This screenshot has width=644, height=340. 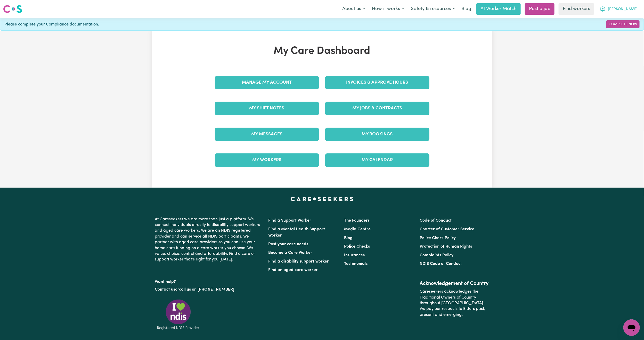 I want to click on a: Find an aged care worker, so click(x=293, y=270).